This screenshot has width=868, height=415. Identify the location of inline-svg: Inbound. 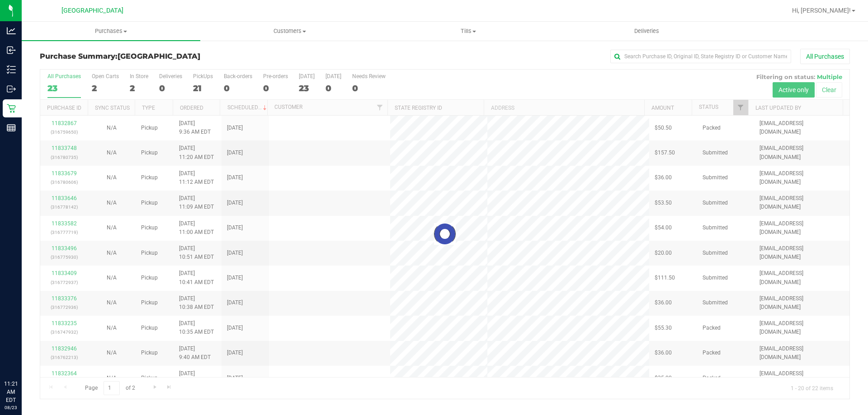
(12, 51).